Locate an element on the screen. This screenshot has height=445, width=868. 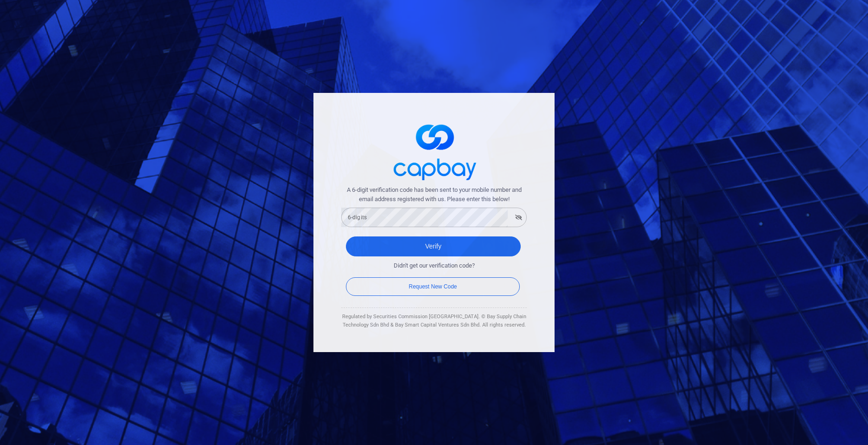
img: logo is located at coordinates (434, 151).